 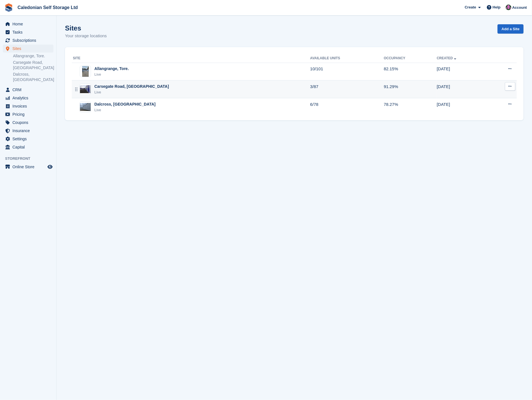 I want to click on span: Sites, so click(x=29, y=49).